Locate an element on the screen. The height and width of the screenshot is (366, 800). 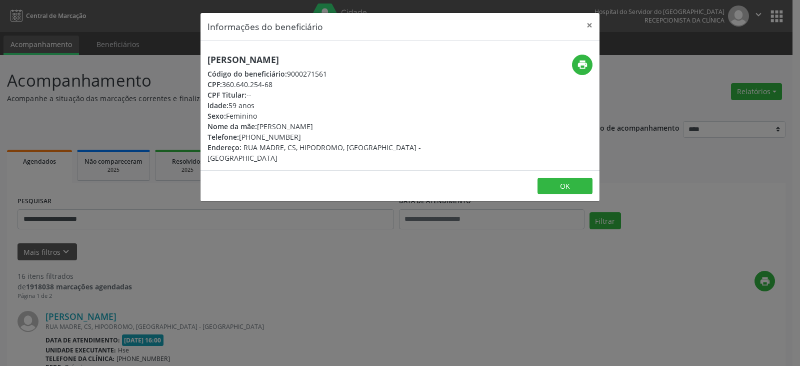
h5: Informações do beneficiário is located at coordinates (265, 27).